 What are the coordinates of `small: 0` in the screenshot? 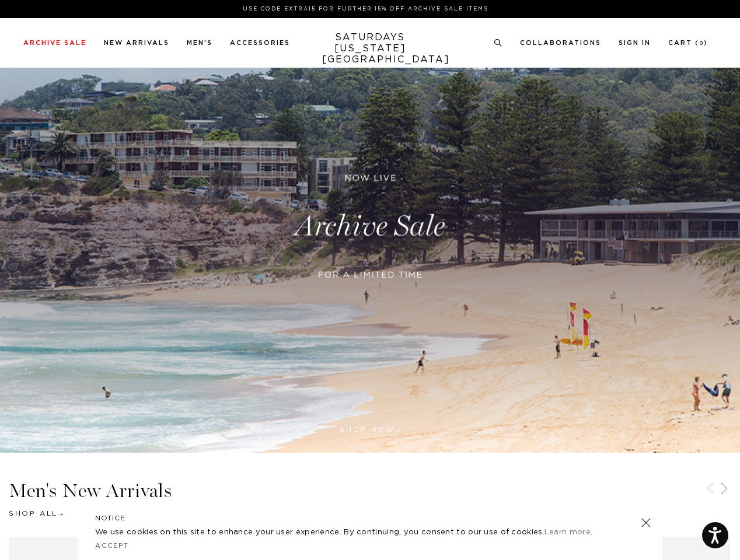 It's located at (701, 43).